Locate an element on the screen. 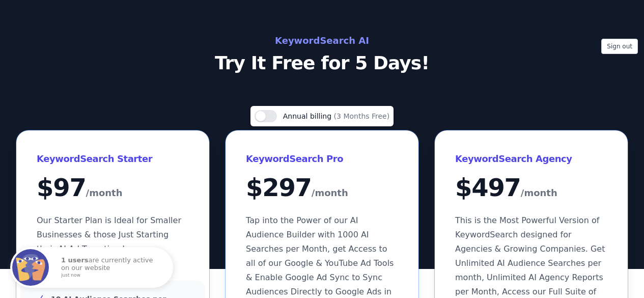  h3: KeywordSearch Starter is located at coordinates (112, 159).